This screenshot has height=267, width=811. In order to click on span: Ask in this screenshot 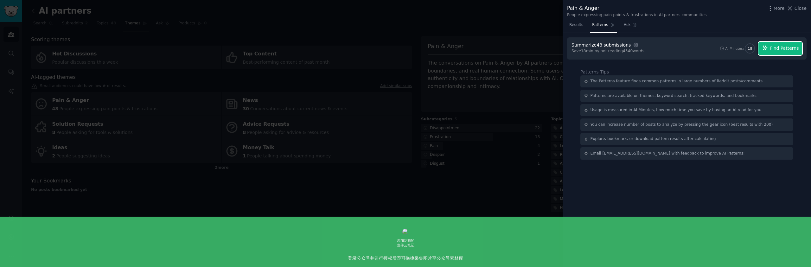, I will do `click(628, 25)`.